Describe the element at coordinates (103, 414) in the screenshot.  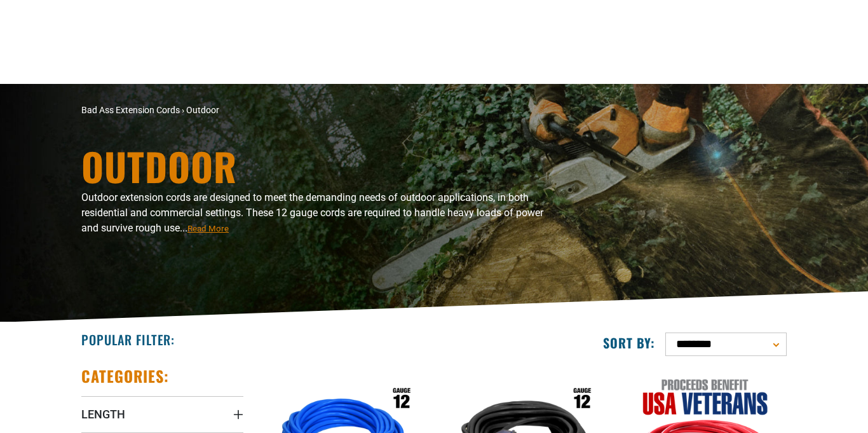
I see `span: Length` at that location.